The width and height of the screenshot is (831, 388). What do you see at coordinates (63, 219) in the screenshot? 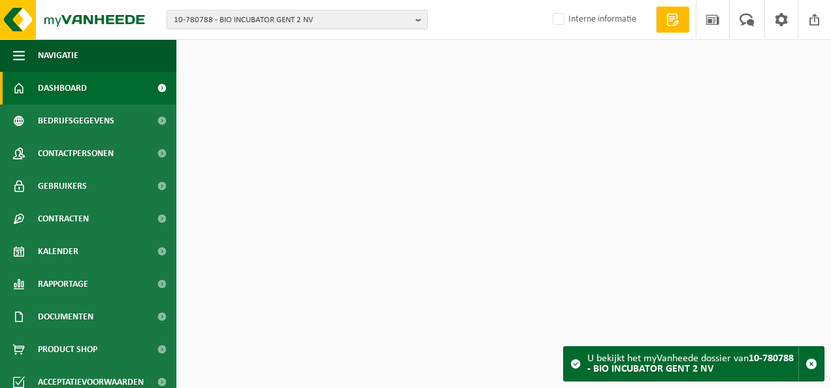
I see `span: Contracten` at bounding box center [63, 219].